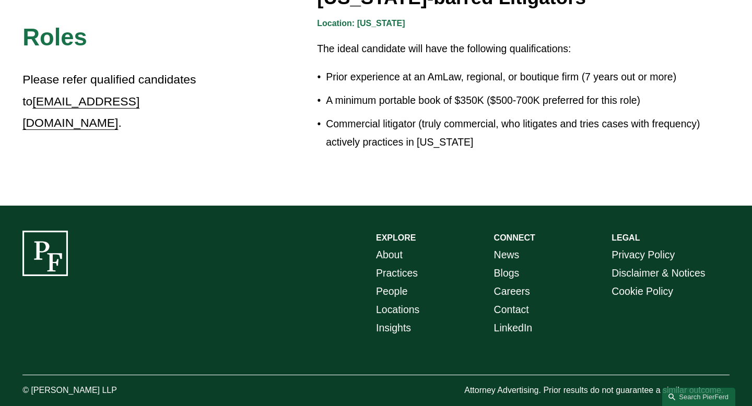 Image resolution: width=752 pixels, height=406 pixels. What do you see at coordinates (389, 255) in the screenshot?
I see `a: About` at bounding box center [389, 255].